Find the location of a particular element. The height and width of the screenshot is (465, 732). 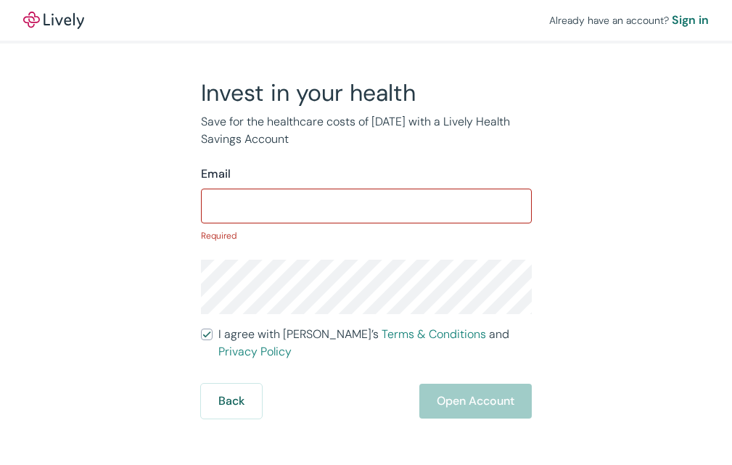

a: LivelyLively is located at coordinates (54, 20).